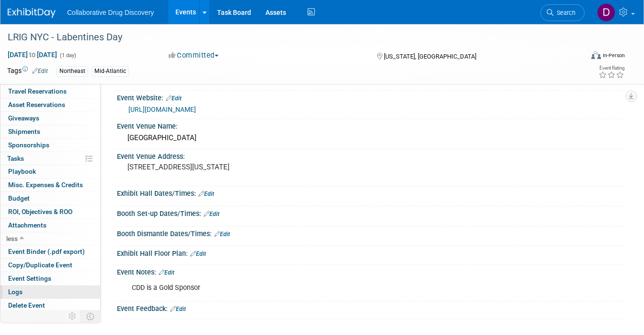 The width and height of the screenshot is (644, 335). Describe the element at coordinates (563, 13) in the screenshot. I see `a: Search` at that location.